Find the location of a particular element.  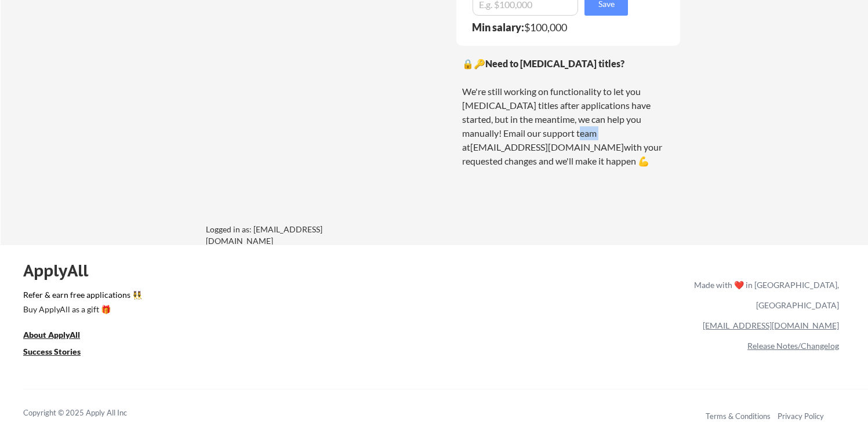

a: Privacy Policy is located at coordinates (801, 416).